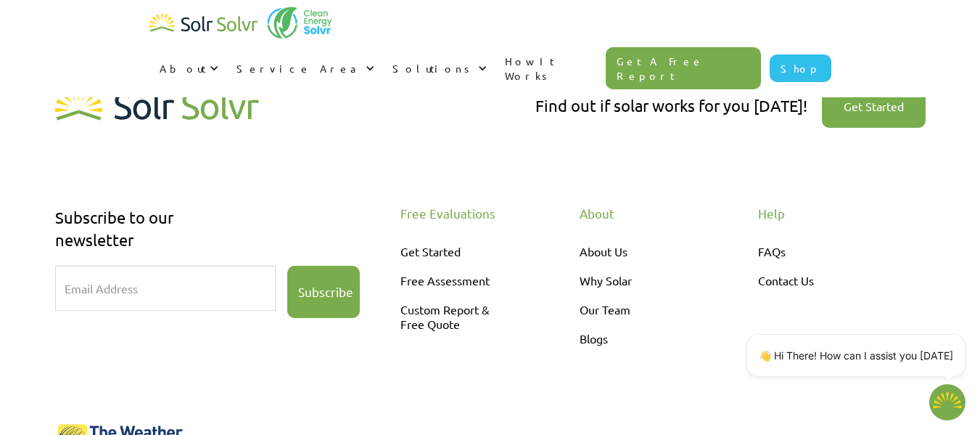 The height and width of the screenshot is (435, 980). Describe the element at coordinates (462, 280) in the screenshot. I see `a: Free Assessment` at that location.